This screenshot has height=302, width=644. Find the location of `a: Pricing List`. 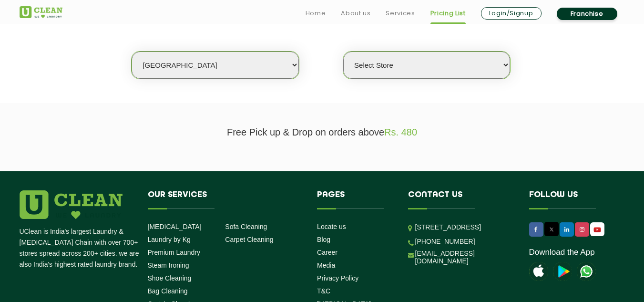

a: Pricing List is located at coordinates (448, 13).